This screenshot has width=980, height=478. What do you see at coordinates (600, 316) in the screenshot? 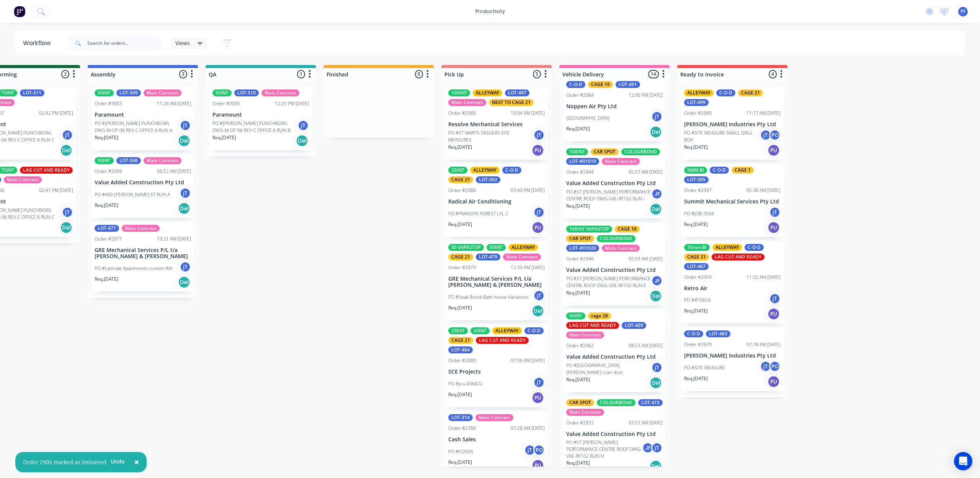
I see `div: cage 28` at bounding box center [600, 316].